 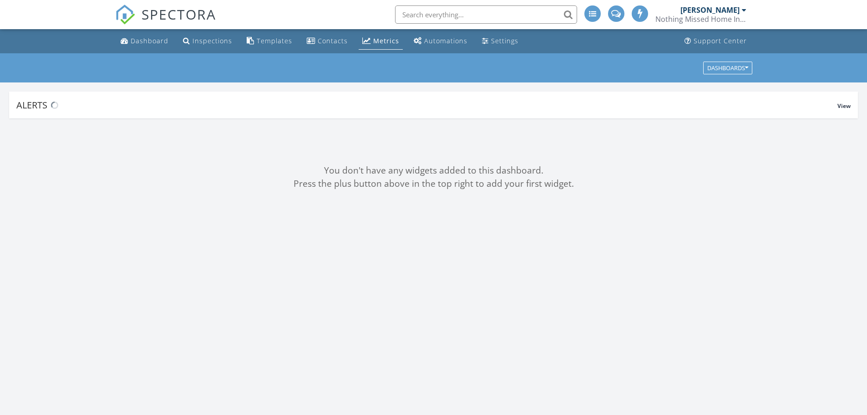 I want to click on div: Nothing Missed Home Inspections, so click(x=701, y=19).